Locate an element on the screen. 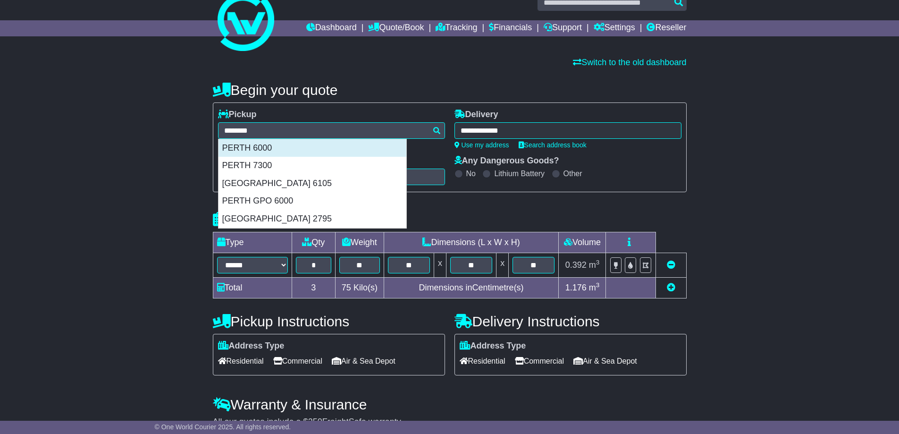  a: Remove this item is located at coordinates (671, 265).